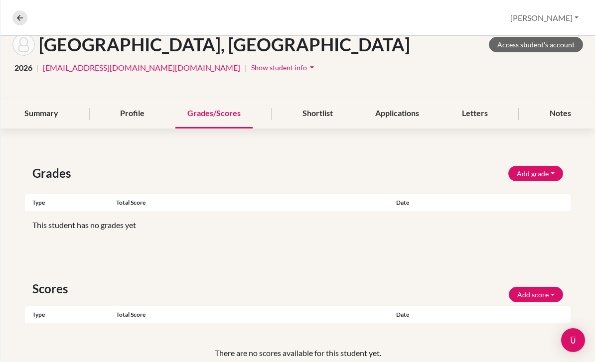 This screenshot has height=362, width=595. Describe the element at coordinates (23, 44) in the screenshot. I see `img: BAYAR Chuluunbaatar's avatar` at that location.